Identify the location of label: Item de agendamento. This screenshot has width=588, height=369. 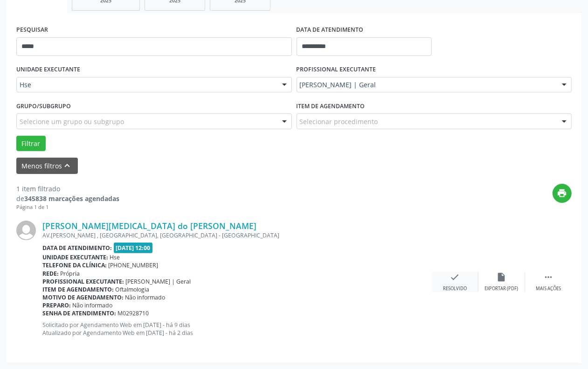
(331, 106).